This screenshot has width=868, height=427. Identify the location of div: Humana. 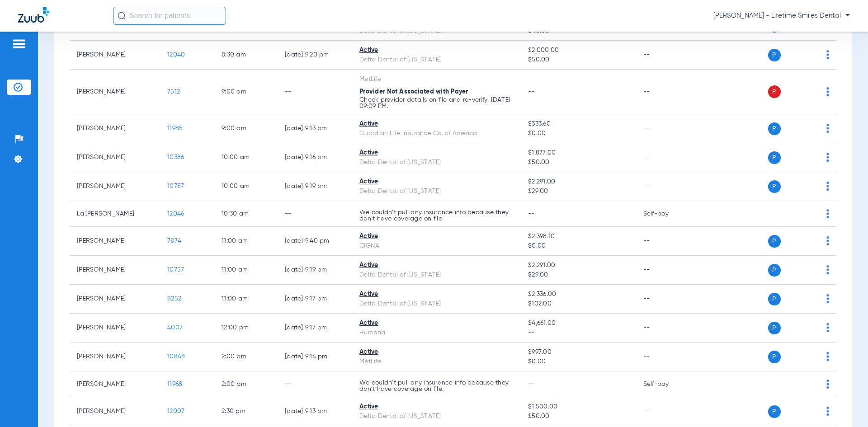
(436, 332).